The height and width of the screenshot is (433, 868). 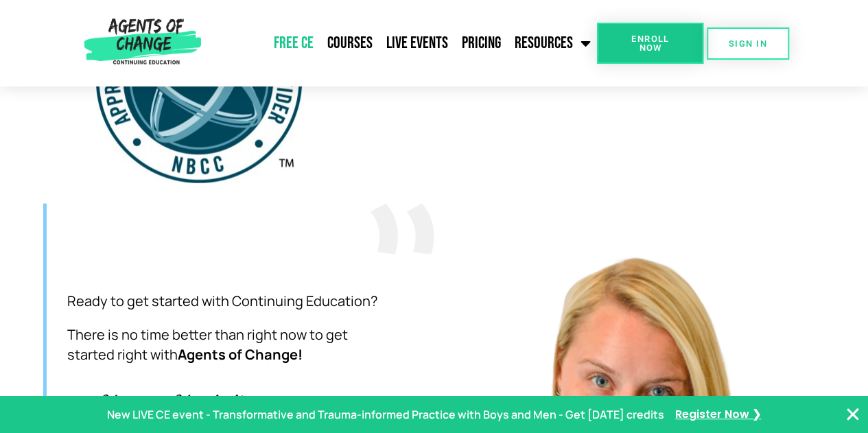 I want to click on span: Enroll Now, so click(x=650, y=44).